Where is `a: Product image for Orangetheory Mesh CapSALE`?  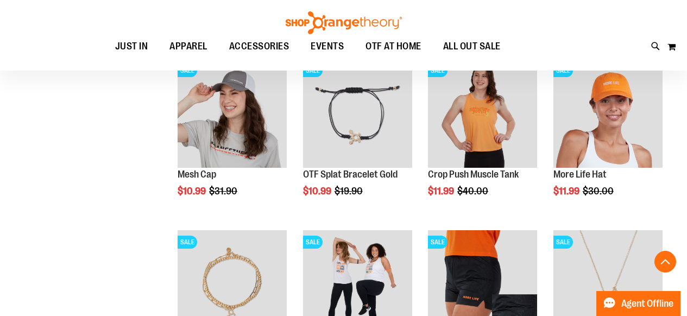 a: Product image for Orangetheory Mesh CapSALE is located at coordinates (232, 114).